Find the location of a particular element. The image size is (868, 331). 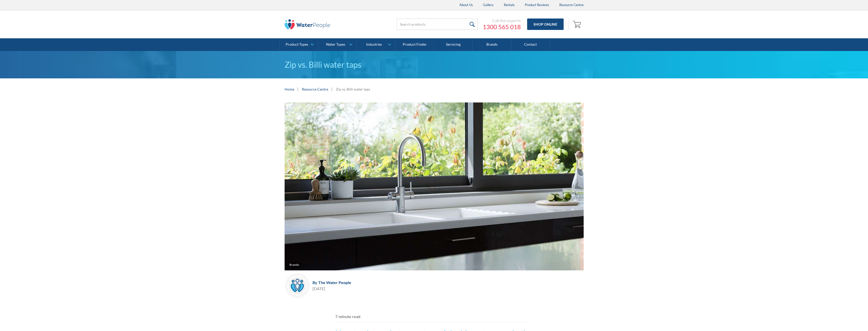

a: Shop Online is located at coordinates (545, 24).